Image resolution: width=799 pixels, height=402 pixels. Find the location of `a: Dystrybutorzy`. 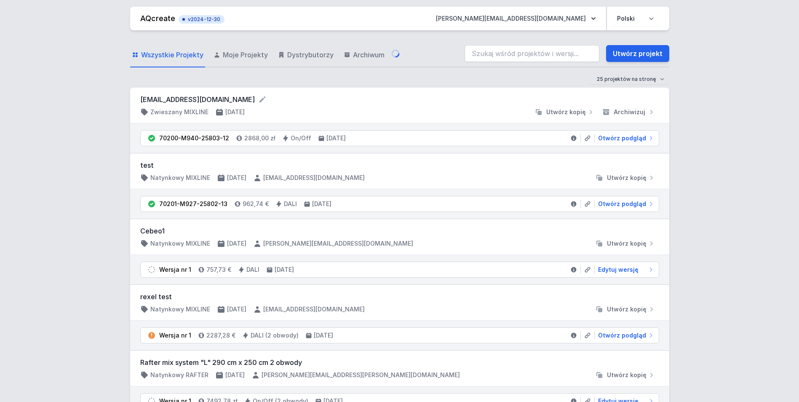

a: Dystrybutorzy is located at coordinates (306, 55).